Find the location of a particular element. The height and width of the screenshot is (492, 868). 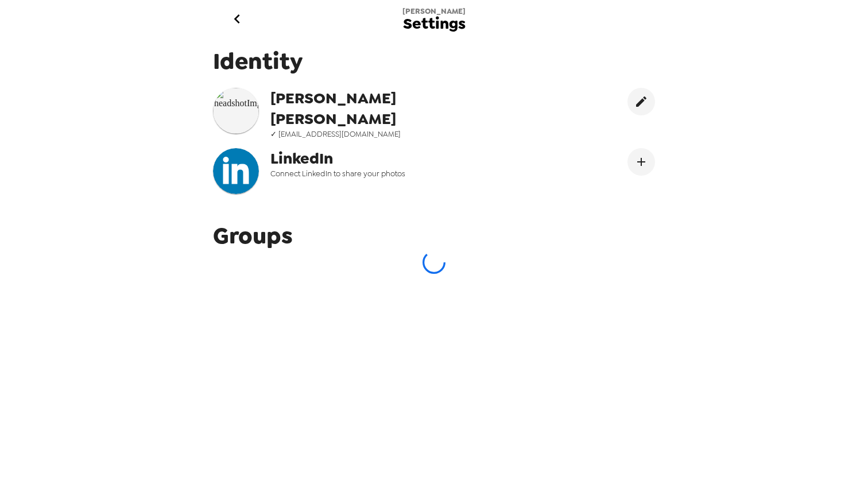

span: Settings is located at coordinates (434, 24).